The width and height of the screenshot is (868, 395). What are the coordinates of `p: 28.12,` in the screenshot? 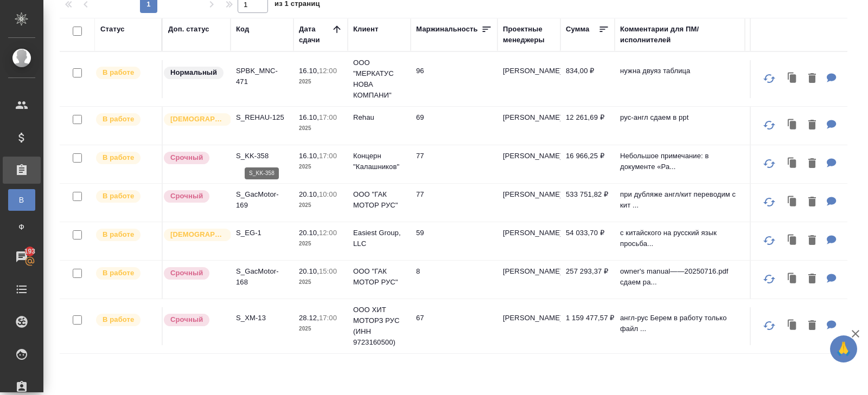 It's located at (308, 318).